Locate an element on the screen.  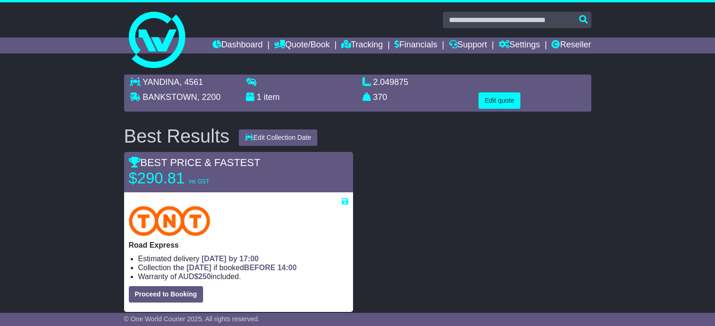
a: Quote/Book is located at coordinates (302, 46).